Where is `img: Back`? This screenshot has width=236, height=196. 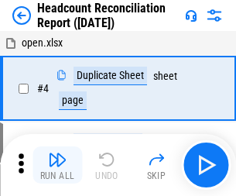 img: Back is located at coordinates (22, 15).